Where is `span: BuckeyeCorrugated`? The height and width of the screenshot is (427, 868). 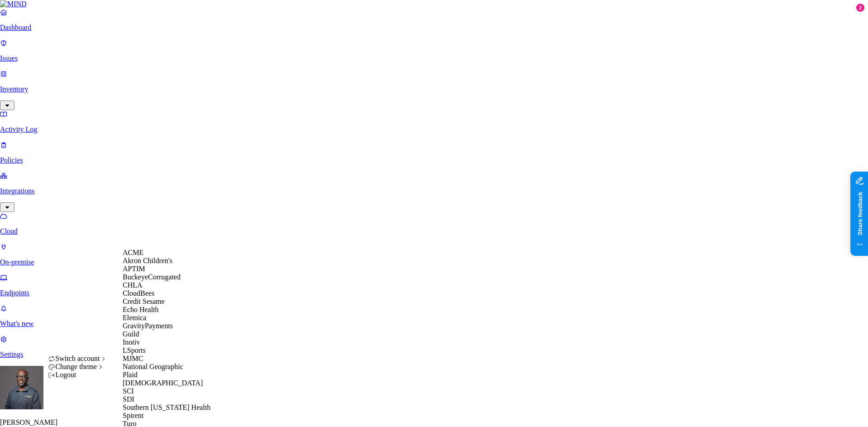
span: BuckeyeCorrugated is located at coordinates (152, 276).